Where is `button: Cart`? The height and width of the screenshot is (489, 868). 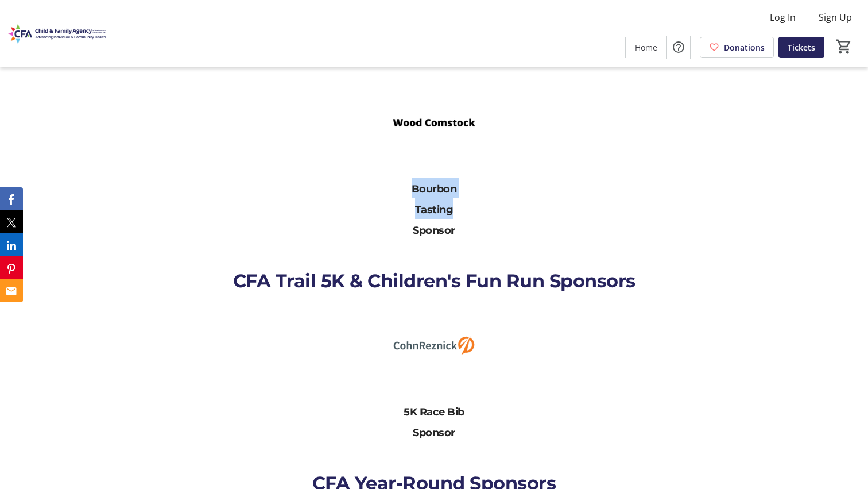
button: Cart is located at coordinates (844, 47).